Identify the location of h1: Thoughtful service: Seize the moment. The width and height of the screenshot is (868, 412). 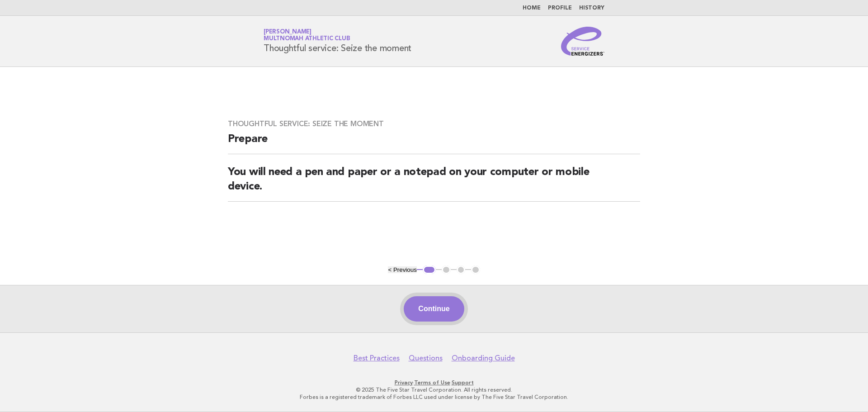
(337, 41).